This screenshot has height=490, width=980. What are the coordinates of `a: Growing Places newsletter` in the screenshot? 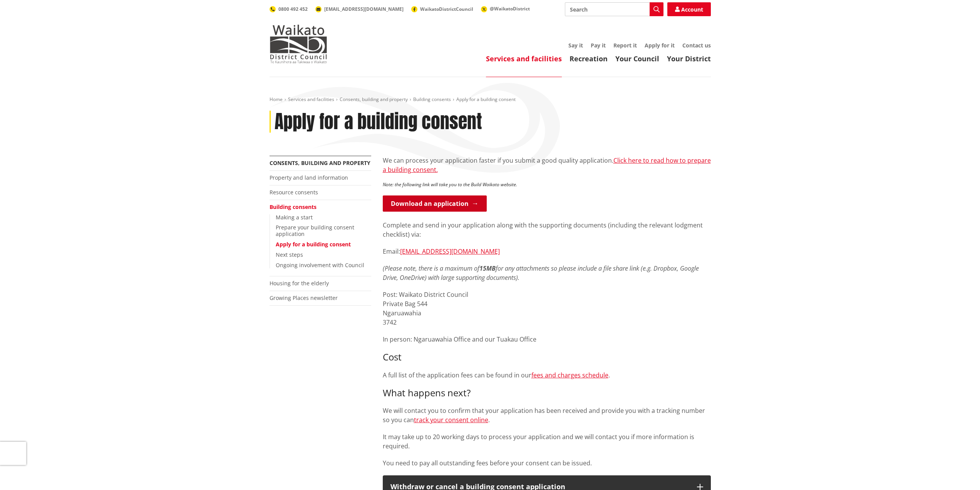 It's located at (304, 297).